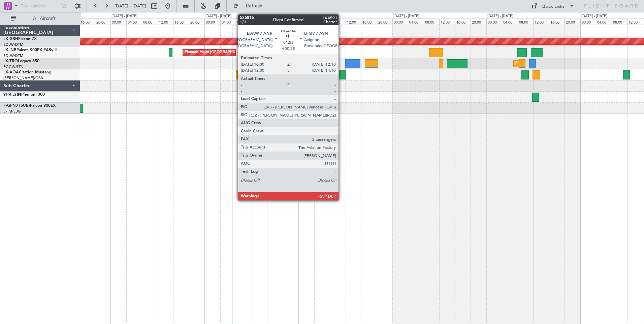 The image size is (644, 324). Describe the element at coordinates (13, 67) in the screenshot. I see `a: EGGW/LTN` at that location.